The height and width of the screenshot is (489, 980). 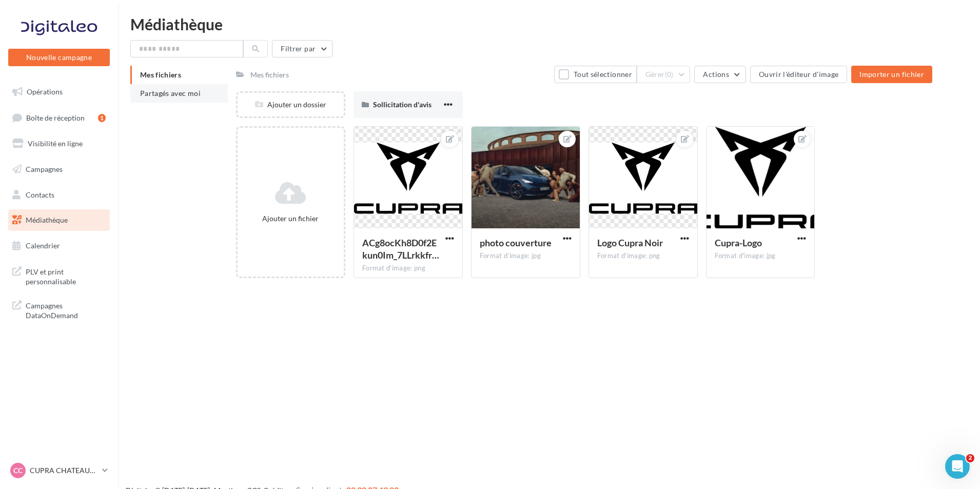 I want to click on span: Campagnes, so click(x=44, y=168).